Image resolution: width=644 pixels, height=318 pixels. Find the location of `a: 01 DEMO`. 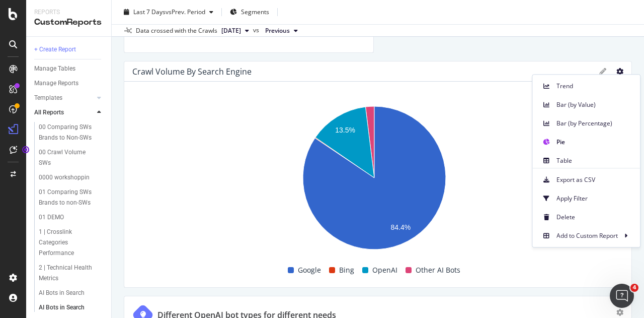

a: 01 DEMO is located at coordinates (71, 217).